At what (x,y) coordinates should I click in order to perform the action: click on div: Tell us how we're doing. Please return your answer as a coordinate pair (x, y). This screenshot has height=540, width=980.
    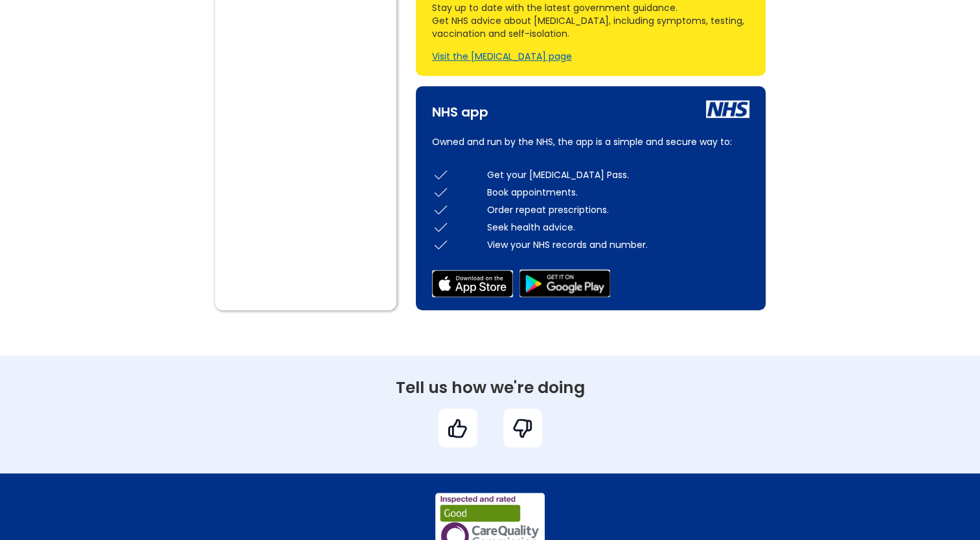
    Looking at the image, I should click on (490, 388).